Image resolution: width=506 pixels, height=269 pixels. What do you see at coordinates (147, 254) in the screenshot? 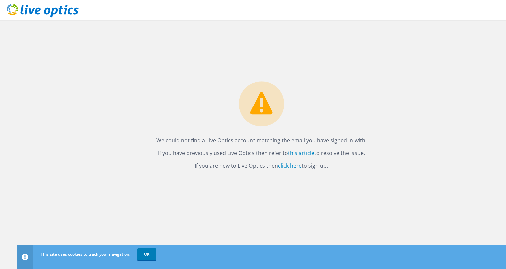
I see `a: OK` at bounding box center [147, 254].